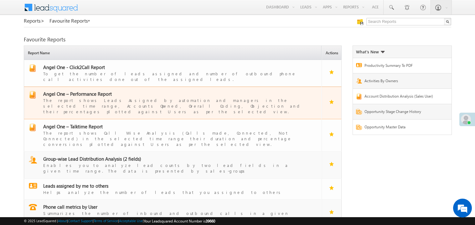 This screenshot has height=225, width=475. I want to click on input: Search Reports, so click(409, 22).